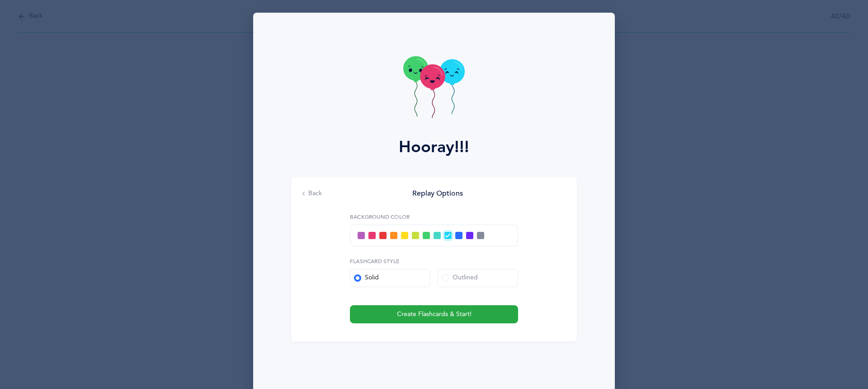  Describe the element at coordinates (366, 278) in the screenshot. I see `div: Solid` at that location.